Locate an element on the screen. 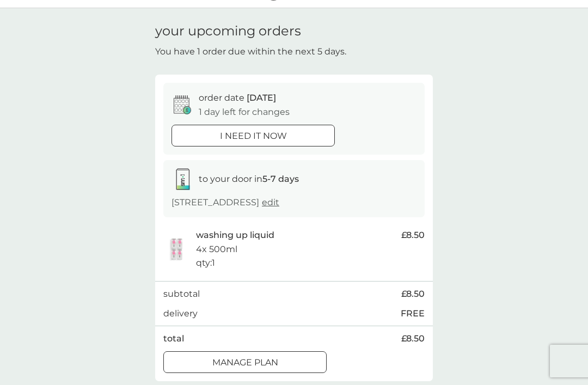 This screenshot has height=385, width=588. p: Manage plan is located at coordinates (246, 363).